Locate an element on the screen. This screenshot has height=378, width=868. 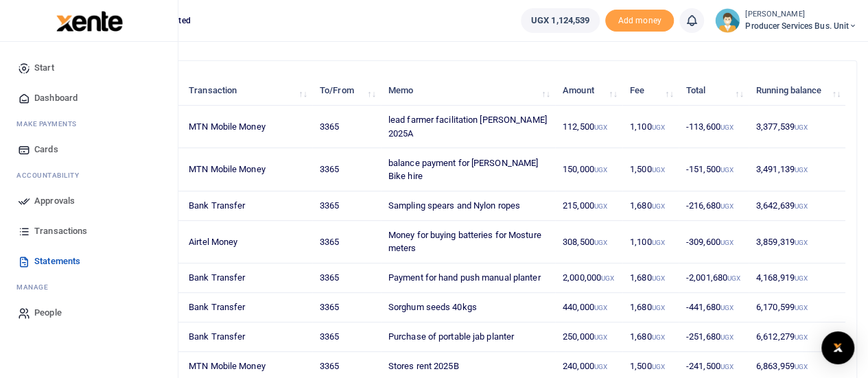
td: 2,000,000 is located at coordinates (588, 278).